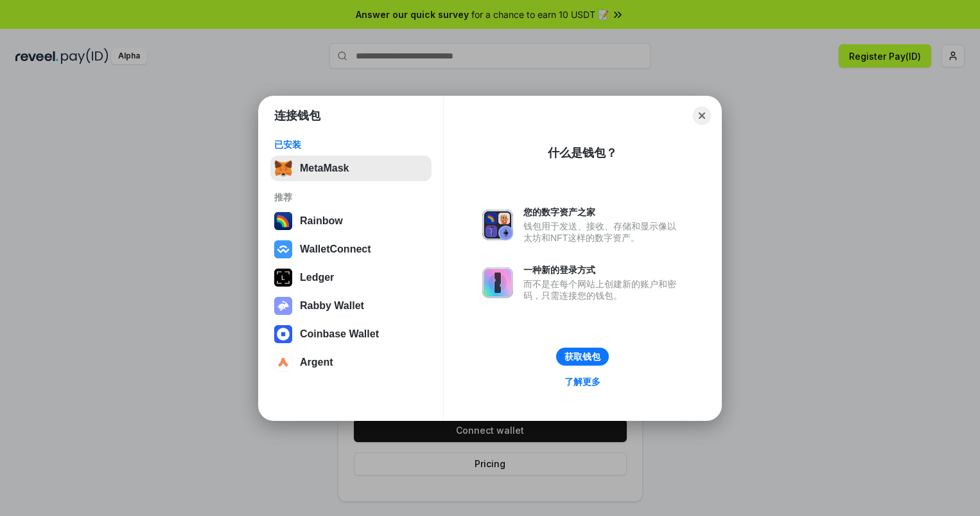 Image resolution: width=980 pixels, height=516 pixels. I want to click on div: Rainbow, so click(321, 221).